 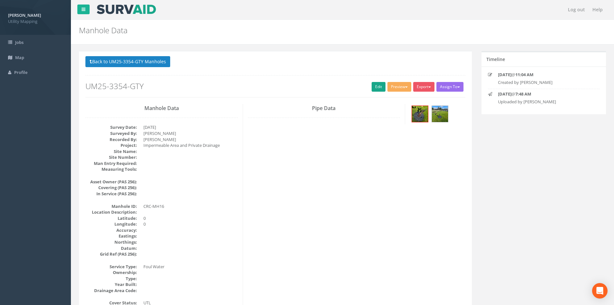 I want to click on dt: Type:, so click(x=111, y=278).